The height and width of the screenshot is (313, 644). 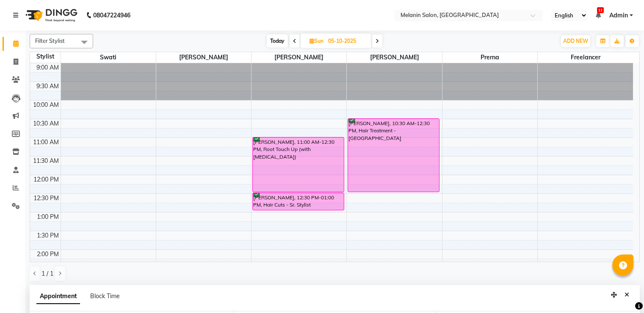 What do you see at coordinates (46, 161) in the screenshot?
I see `div: 11:30 AM` at bounding box center [46, 161].